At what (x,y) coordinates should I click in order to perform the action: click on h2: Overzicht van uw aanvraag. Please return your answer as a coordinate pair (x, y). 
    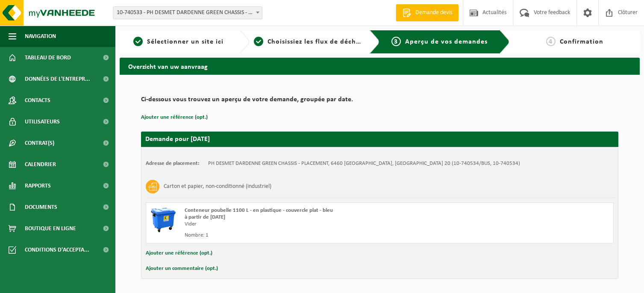
    Looking at the image, I should click on (380, 66).